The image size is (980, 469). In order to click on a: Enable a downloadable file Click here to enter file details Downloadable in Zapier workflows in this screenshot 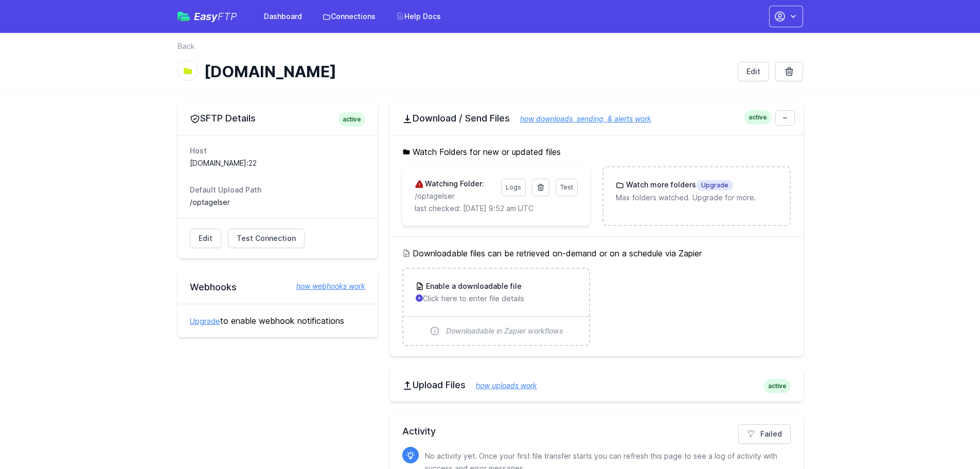, I will do `click(496, 306)`.